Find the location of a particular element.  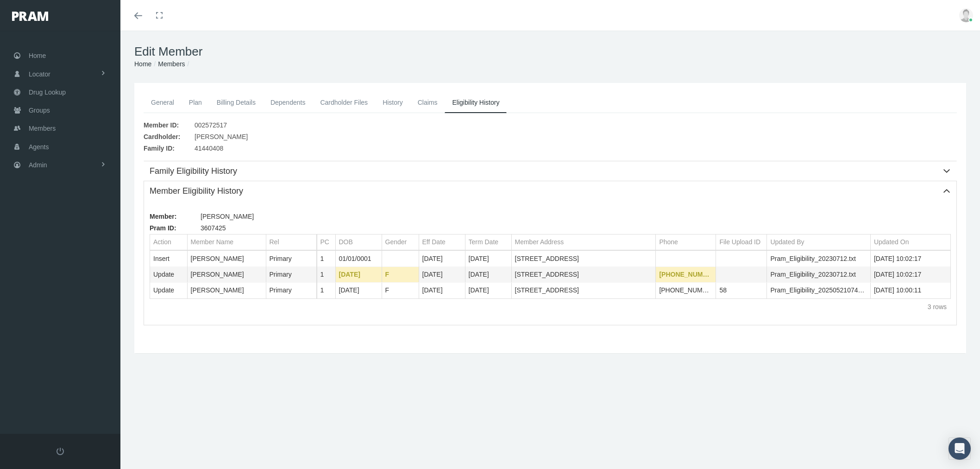

a: Plan is located at coordinates (196, 103).